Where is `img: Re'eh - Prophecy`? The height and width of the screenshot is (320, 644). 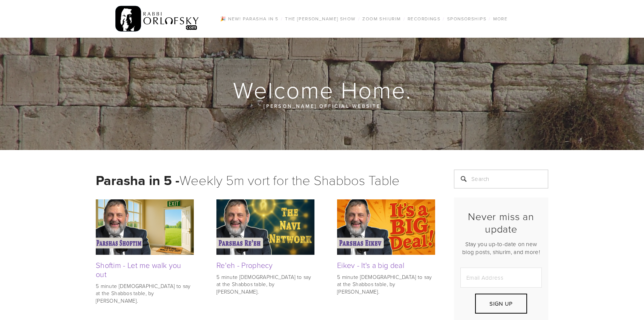 img: Re'eh - Prophecy is located at coordinates (265, 227).